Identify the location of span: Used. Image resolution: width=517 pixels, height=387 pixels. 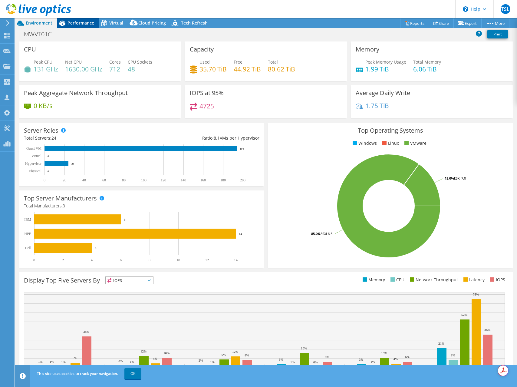
(205, 62).